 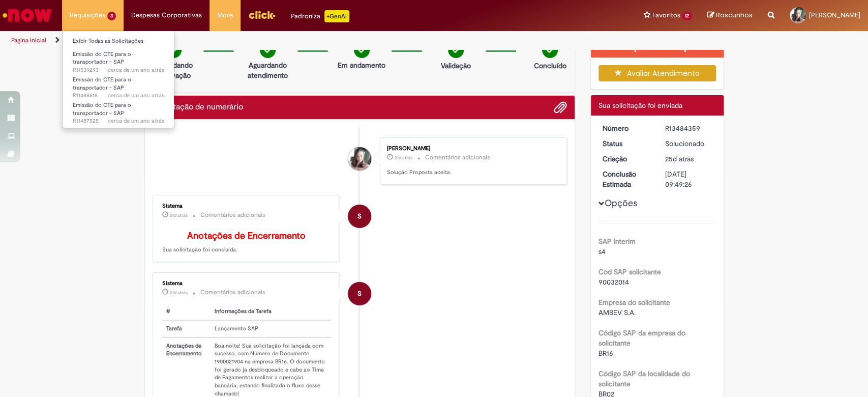 I want to click on ul: Requisições, so click(x=118, y=80).